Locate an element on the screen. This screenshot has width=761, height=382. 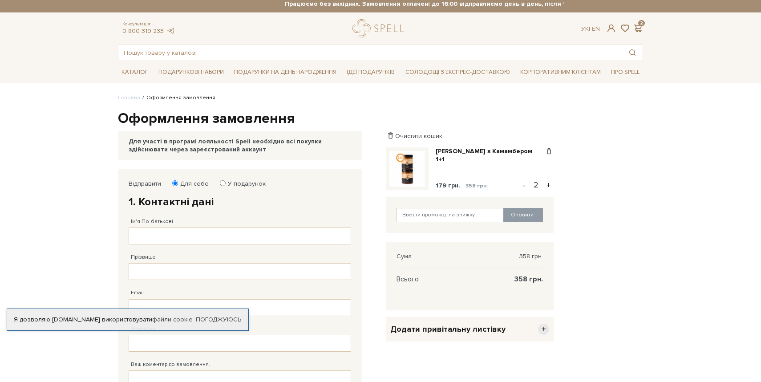
span: Про Spell is located at coordinates (625, 72).